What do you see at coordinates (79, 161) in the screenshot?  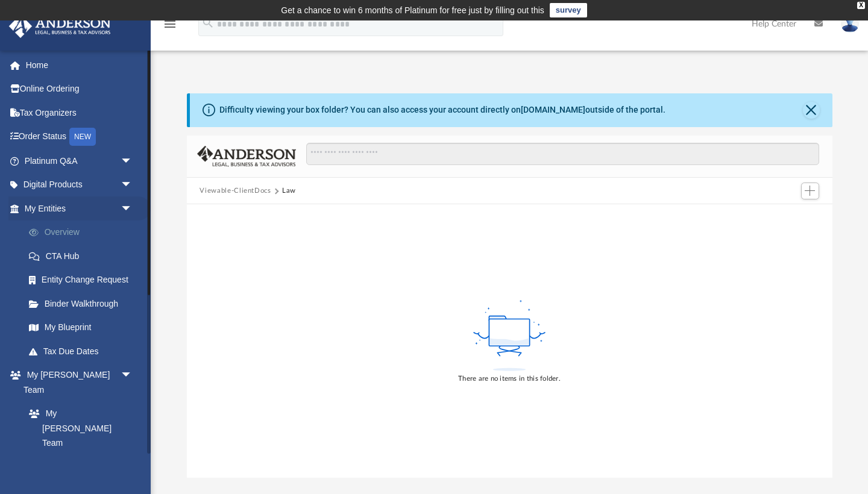 I see `a: Platinum Q&Aarrow_drop_down` at bounding box center [79, 161].